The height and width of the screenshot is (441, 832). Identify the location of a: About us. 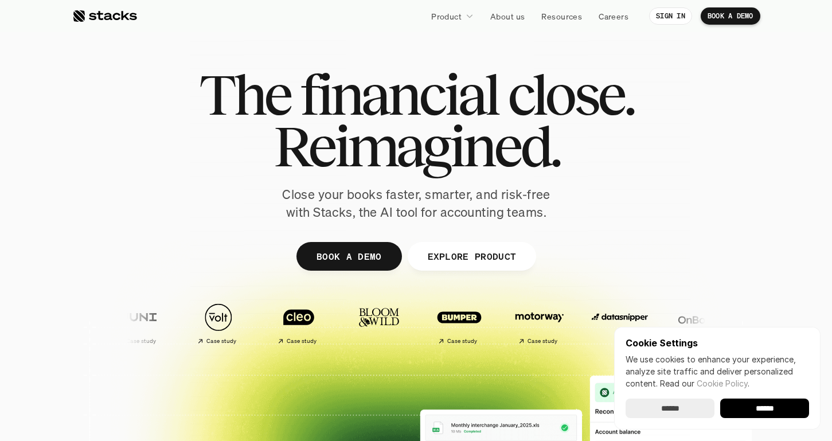
(507, 16).